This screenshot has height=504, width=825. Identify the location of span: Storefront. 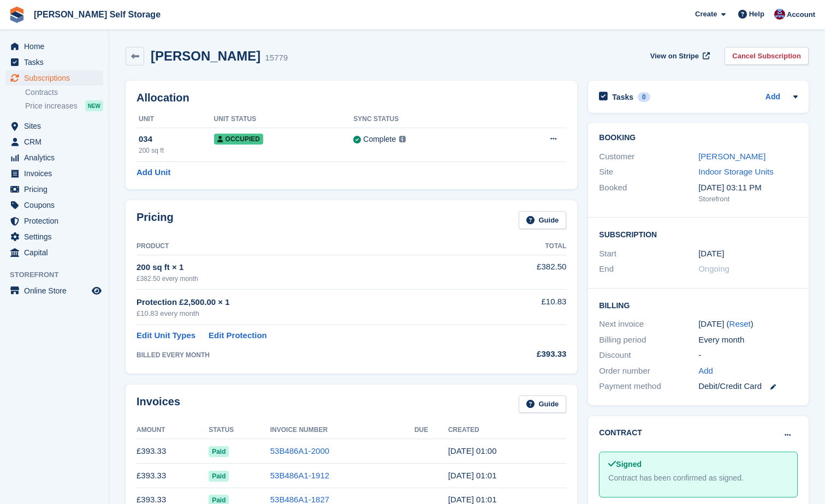
(59, 275).